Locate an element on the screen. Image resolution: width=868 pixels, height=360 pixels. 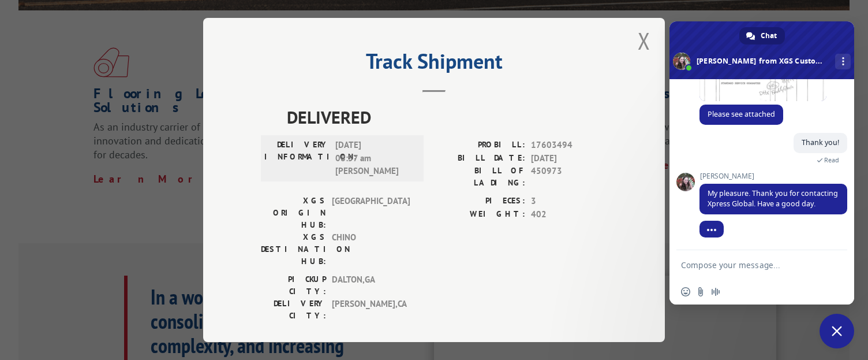
span: 402 is located at coordinates (569, 214).